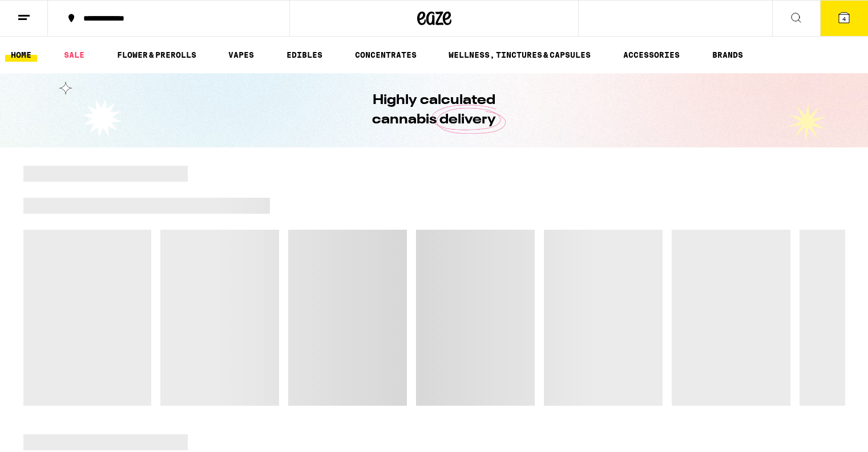 This screenshot has height=452, width=868. I want to click on a: HOME, so click(21, 55).